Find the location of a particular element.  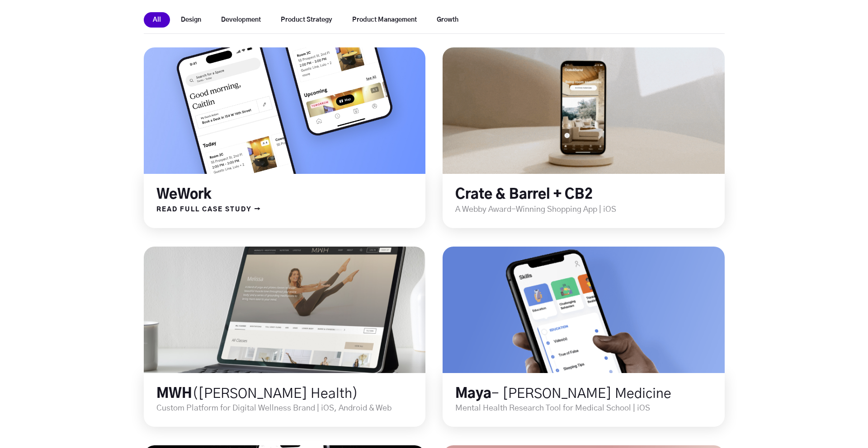

a: Crate & Barrel + CB2 is located at coordinates (524, 195).